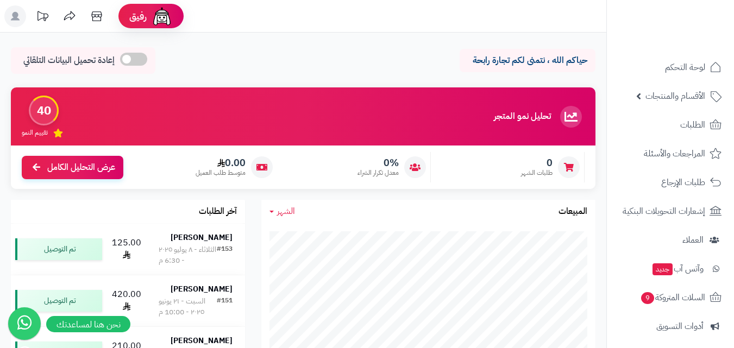  Describe the element at coordinates (670, 125) in the screenshot. I see `a: الطلبات` at that location.